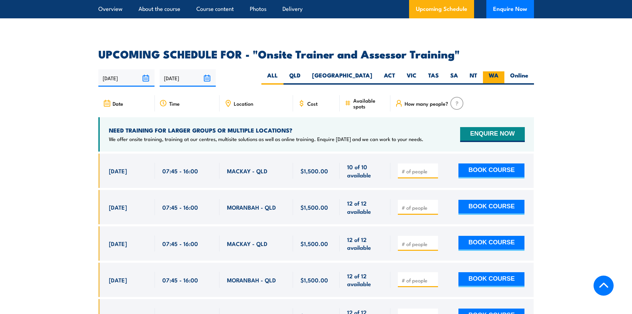 The width and height of the screenshot is (632, 314). What do you see at coordinates (243, 103) in the screenshot?
I see `span: Location` at bounding box center [243, 103].